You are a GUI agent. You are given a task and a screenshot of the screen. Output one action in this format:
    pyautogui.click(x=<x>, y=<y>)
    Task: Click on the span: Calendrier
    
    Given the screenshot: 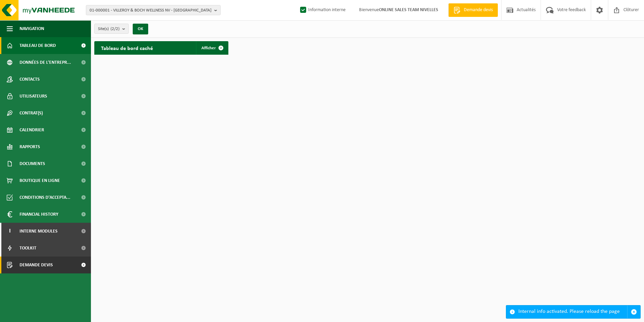 What is the action you would take?
    pyautogui.click(x=31, y=130)
    